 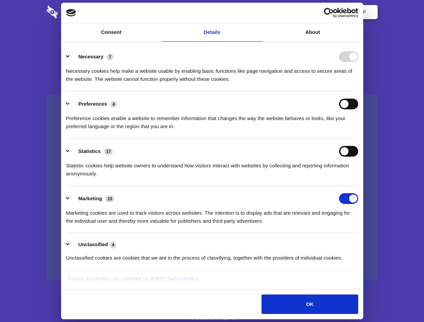 I want to click on span: 17, so click(x=108, y=152).